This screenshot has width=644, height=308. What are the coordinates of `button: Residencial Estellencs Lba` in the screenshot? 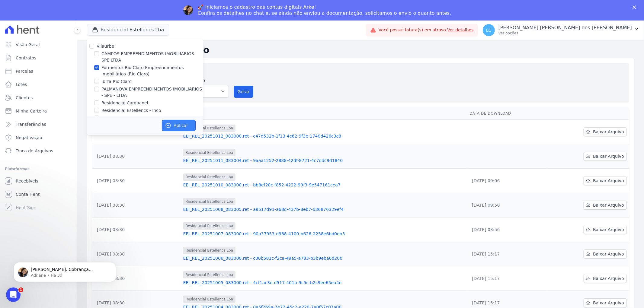 It's located at (128, 30).